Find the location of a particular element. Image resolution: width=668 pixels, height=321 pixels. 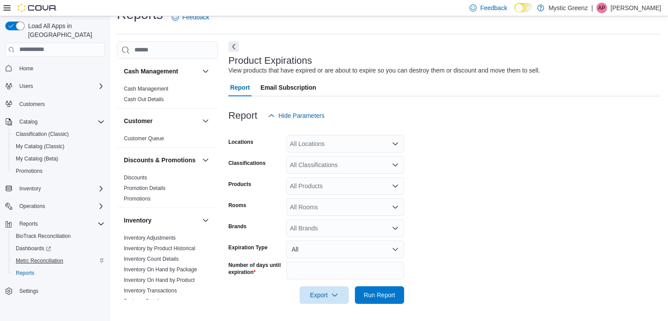

img: Cova is located at coordinates (37, 8).